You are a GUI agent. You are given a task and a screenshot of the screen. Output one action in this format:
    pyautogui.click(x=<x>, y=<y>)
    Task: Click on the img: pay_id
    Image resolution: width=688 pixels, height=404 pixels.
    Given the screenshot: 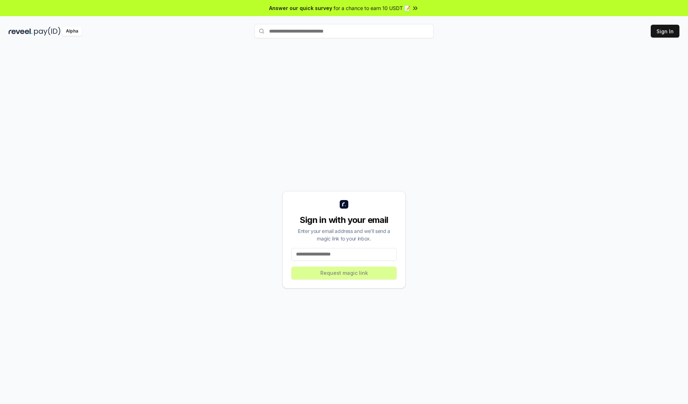 What is the action you would take?
    pyautogui.click(x=47, y=31)
    